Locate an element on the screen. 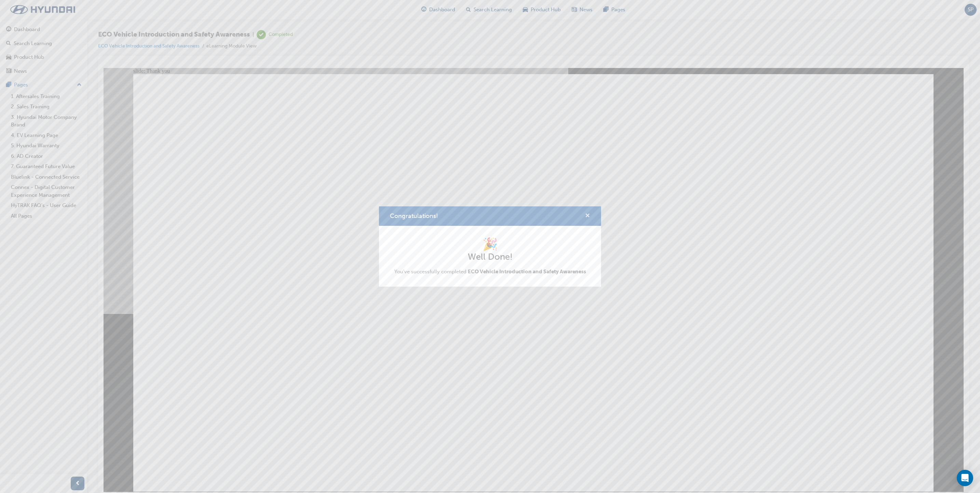  h2: Well Done! is located at coordinates (490, 257).